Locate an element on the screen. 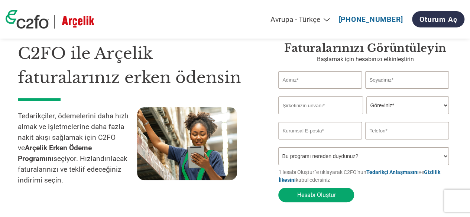  a: Oturum Aç is located at coordinates (438, 19).